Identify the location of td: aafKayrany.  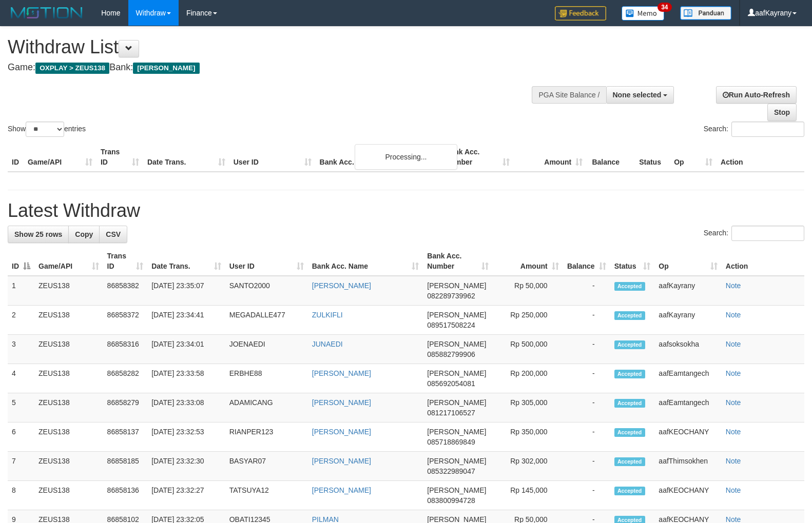
(688, 320).